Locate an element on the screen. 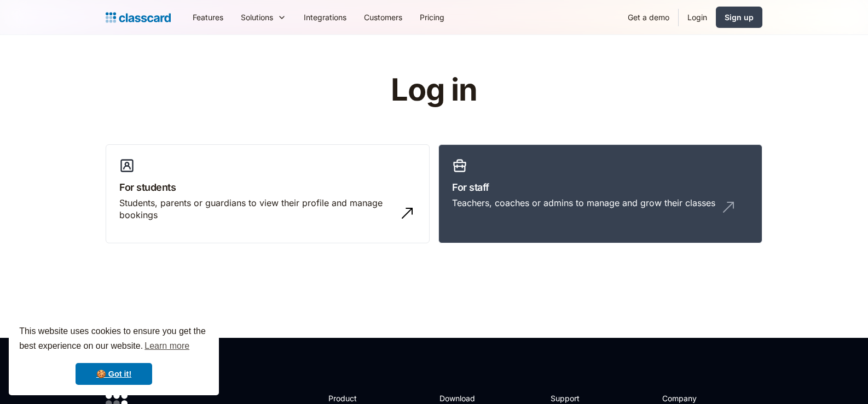  a: Integrations is located at coordinates (325, 17).